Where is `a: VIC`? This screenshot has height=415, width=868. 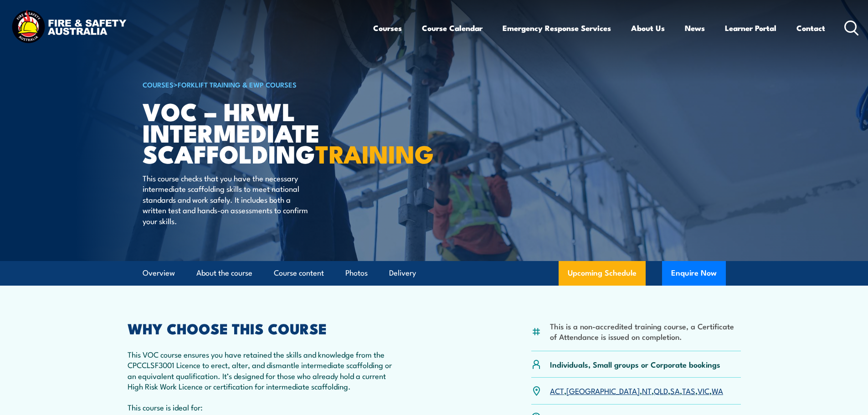 a: VIC is located at coordinates (703, 390).